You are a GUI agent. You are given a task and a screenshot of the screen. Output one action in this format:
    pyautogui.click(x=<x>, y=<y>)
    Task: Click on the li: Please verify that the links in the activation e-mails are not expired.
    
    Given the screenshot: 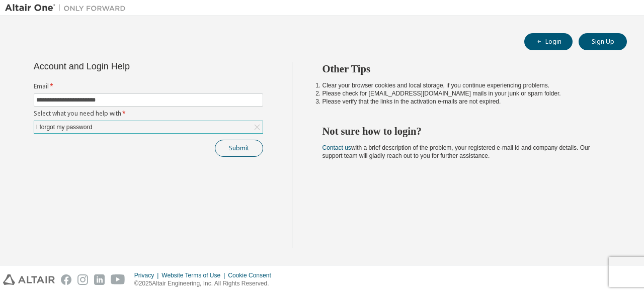 What is the action you would take?
    pyautogui.click(x=466, y=102)
    